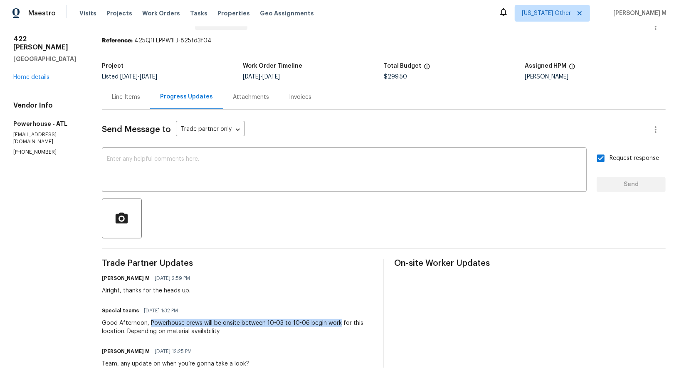 Image resolution: width=679 pixels, height=368 pixels. Describe the element at coordinates (145, 22) in the screenshot. I see `span: Powerhouse - ATL` at that location.